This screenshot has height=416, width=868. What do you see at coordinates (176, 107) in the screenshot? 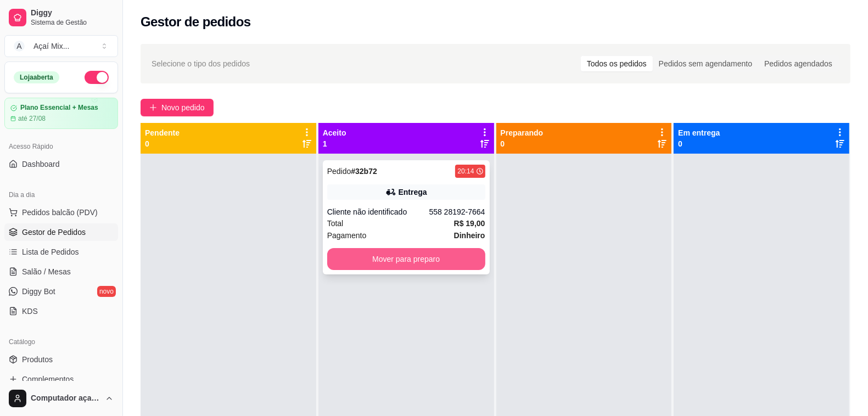
I see `button: Novo pedido` at bounding box center [176, 107].